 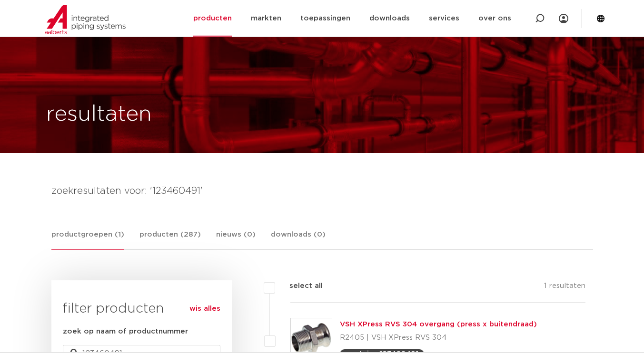 What do you see at coordinates (99, 115) in the screenshot?
I see `h1: resultaten` at bounding box center [99, 115].